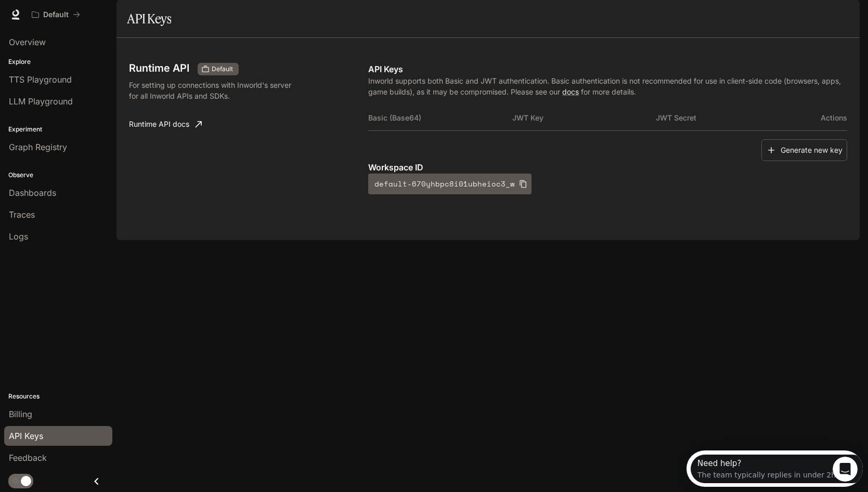 The width and height of the screenshot is (868, 492). I want to click on p: Default, so click(56, 14).